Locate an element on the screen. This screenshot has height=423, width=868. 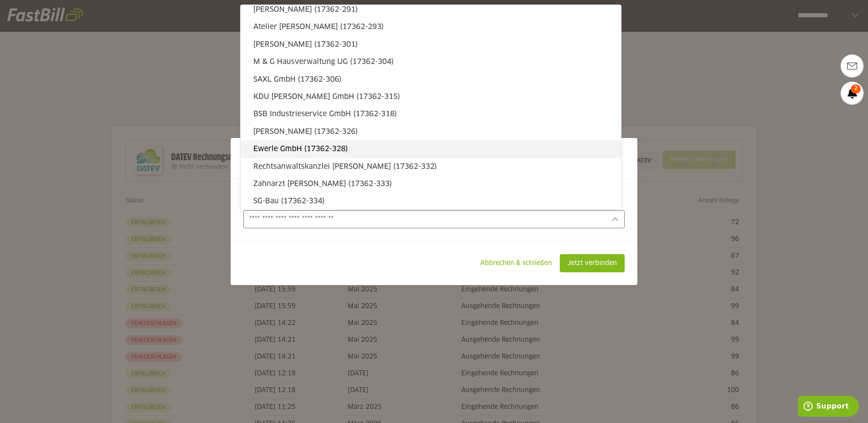
sl-option: BSB Industrieservice GmbH (17362-318) is located at coordinates (431, 114).